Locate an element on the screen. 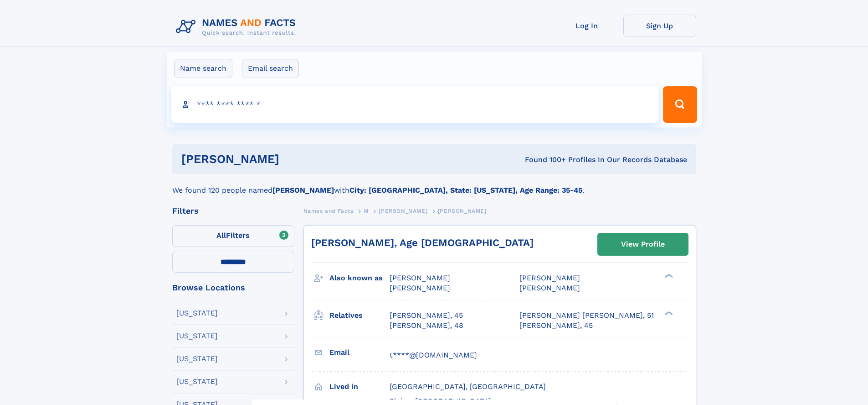 This screenshot has width=868, height=405. div: Found 100+ Profiles In Our Records Database is located at coordinates (545, 160).